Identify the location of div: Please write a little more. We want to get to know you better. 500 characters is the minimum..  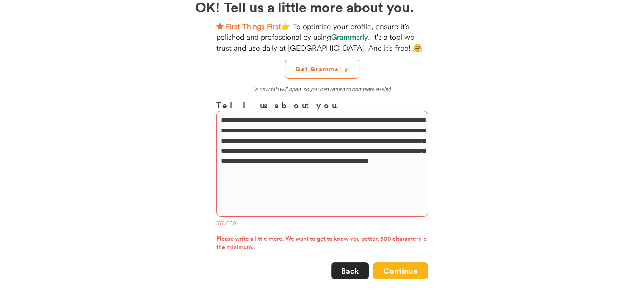
(322, 244).